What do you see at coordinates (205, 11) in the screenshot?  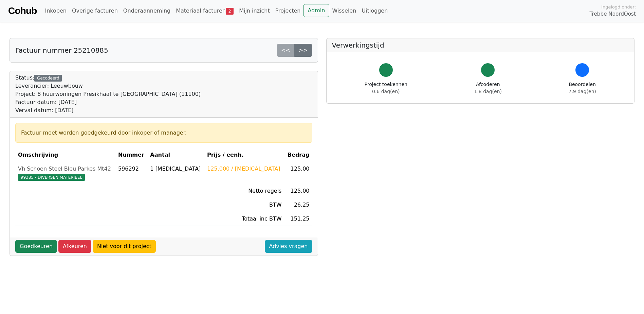 I see `a: Materiaal facturen2` at bounding box center [205, 11].